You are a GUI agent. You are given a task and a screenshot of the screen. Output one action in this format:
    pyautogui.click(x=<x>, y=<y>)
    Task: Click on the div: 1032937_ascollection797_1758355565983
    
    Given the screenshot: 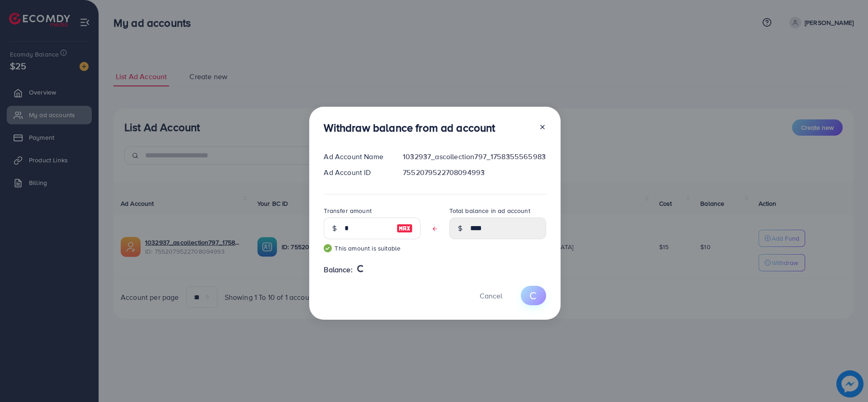 What is the action you would take?
    pyautogui.click(x=474, y=156)
    